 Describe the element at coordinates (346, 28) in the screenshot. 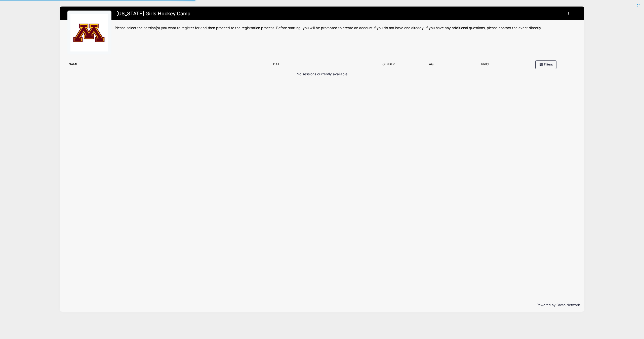

I see `div: Please select the session(s) you want to register for and then proceed to the registration proces...` at that location.